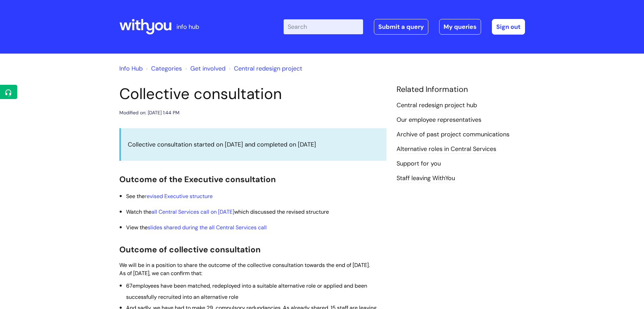 The width and height of the screenshot is (644, 309). What do you see at coordinates (244, 264) in the screenshot?
I see `span: We will be in a position to share the outcome of the collective consultation towards the end of [...` at bounding box center [244, 264].